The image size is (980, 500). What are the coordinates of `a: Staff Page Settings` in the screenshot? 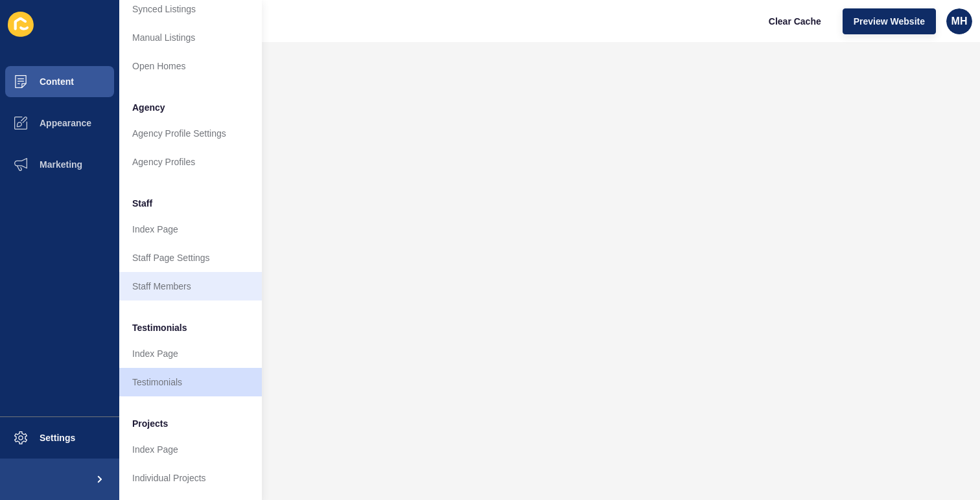 It's located at (190, 258).